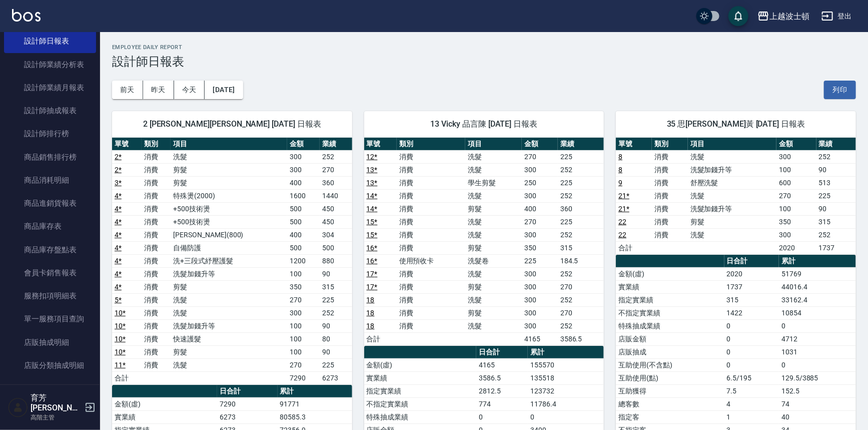  Describe the element at coordinates (493, 261) in the screenshot. I see `td: 洗髮卷` at that location.